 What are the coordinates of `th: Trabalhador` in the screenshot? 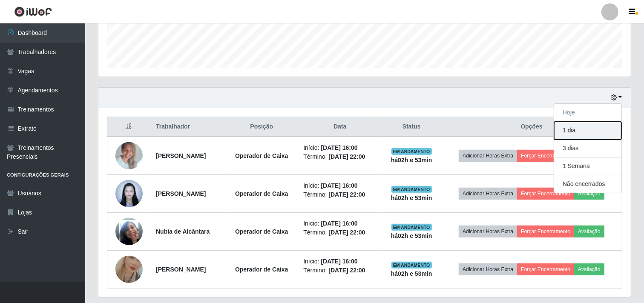 It's located at (188, 126).